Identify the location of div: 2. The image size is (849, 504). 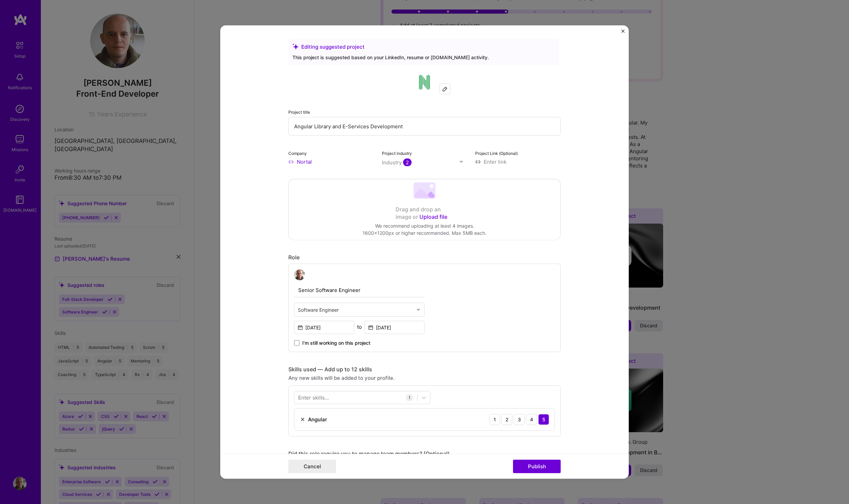
(507, 419).